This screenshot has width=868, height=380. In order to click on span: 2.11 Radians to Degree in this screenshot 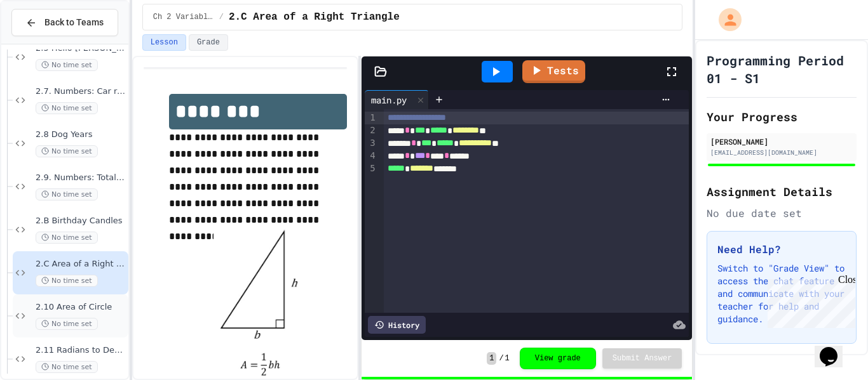, I will do `click(81, 351)`.